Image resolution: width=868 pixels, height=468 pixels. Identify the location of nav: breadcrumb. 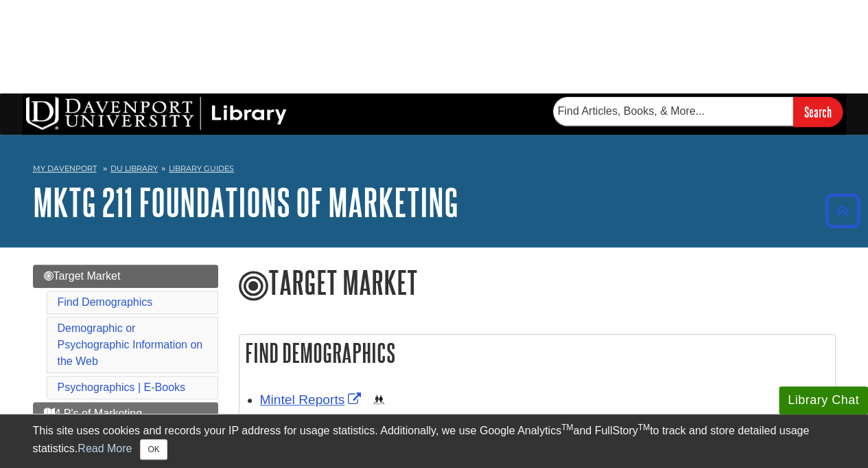
(434, 170).